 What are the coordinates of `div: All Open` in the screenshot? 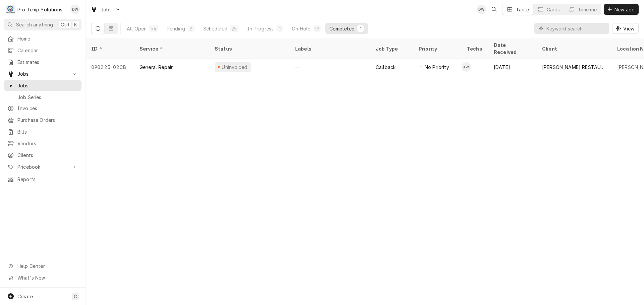 It's located at (137, 29).